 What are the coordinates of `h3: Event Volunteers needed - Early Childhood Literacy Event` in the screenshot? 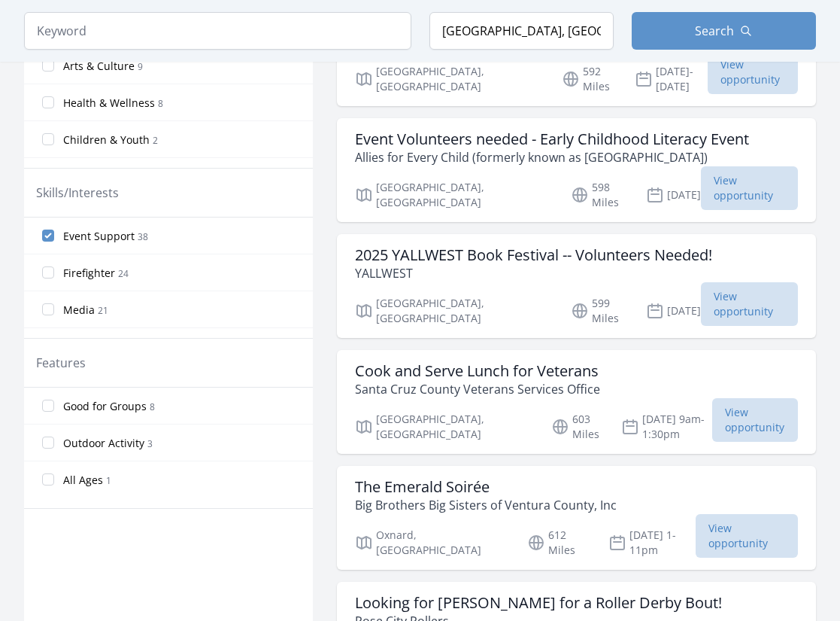 It's located at (552, 139).